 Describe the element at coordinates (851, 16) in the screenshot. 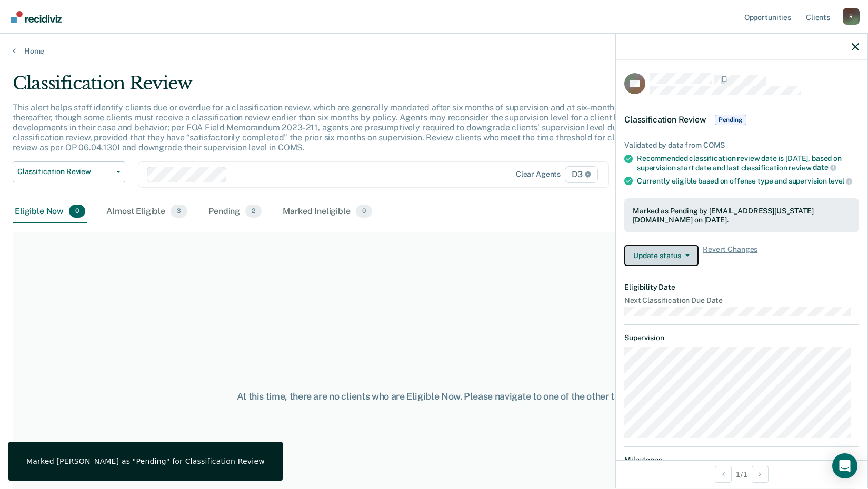

I see `button: Profile dropdown button` at that location.